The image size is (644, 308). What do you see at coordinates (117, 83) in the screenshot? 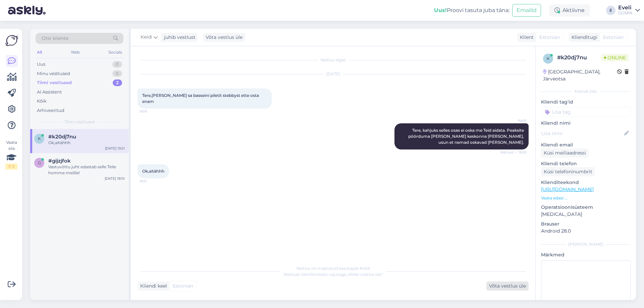
I see `div: 2` at bounding box center [117, 83].